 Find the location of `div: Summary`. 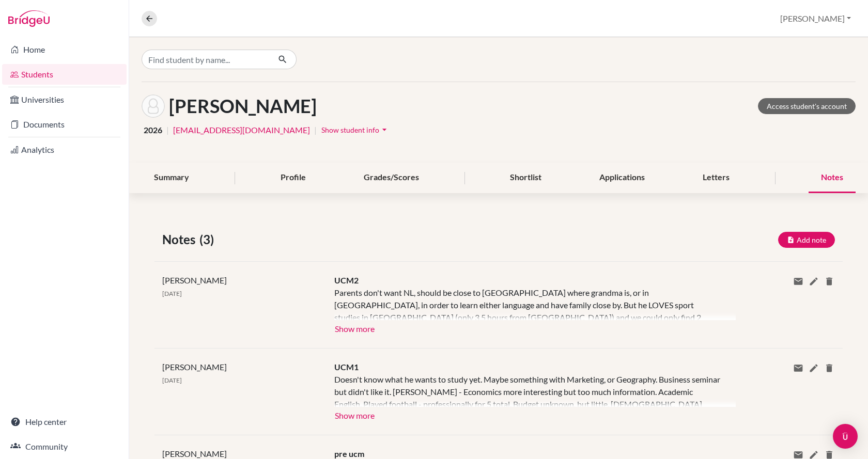

div: Summary is located at coordinates (172, 178).